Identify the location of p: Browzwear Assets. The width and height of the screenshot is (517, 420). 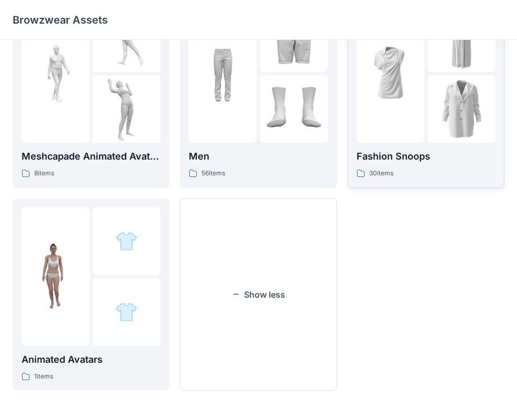
(60, 20).